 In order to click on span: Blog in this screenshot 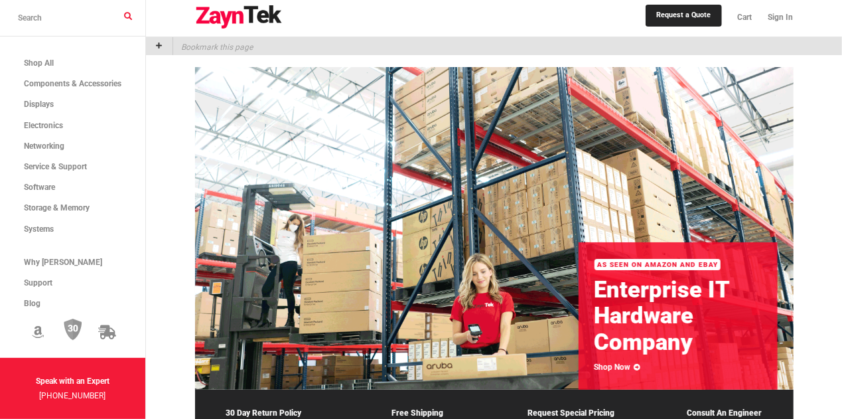, I will do `click(32, 303)`.